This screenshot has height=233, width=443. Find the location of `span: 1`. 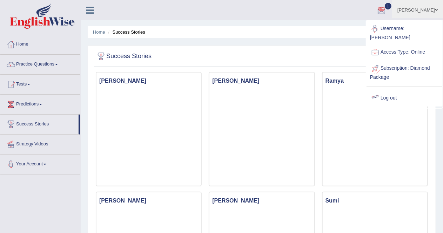

span: 1 is located at coordinates (388, 6).